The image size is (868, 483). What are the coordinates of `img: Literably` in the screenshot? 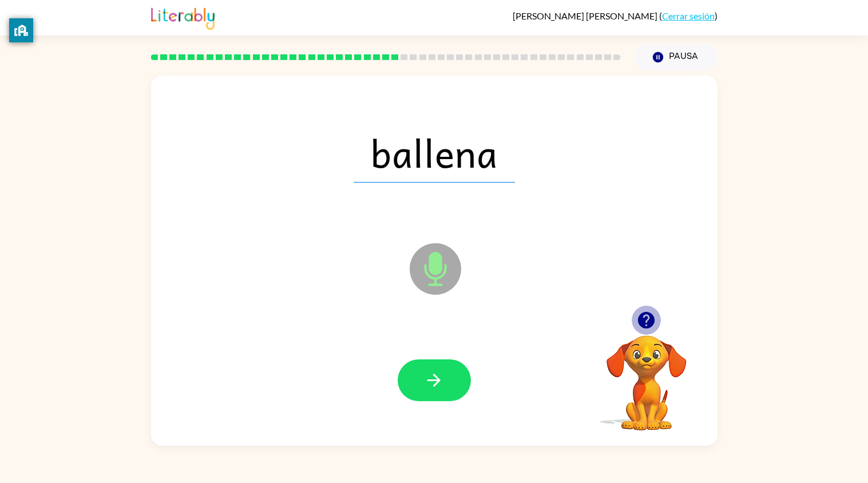 It's located at (183, 17).